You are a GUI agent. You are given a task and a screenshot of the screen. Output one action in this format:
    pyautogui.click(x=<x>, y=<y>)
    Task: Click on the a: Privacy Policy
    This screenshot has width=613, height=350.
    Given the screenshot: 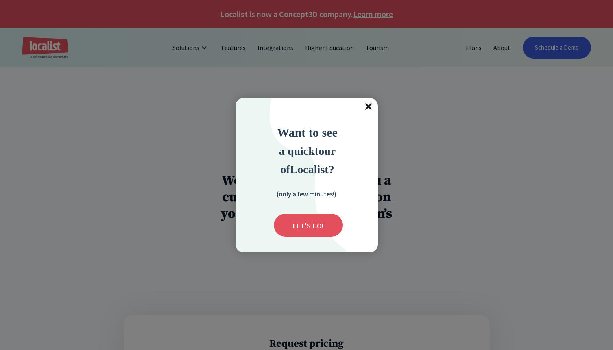 What is the action you would take?
    pyautogui.click(x=99, y=163)
    